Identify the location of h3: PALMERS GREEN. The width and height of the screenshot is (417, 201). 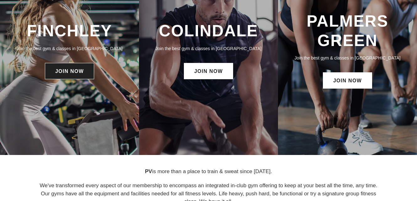
(347, 31).